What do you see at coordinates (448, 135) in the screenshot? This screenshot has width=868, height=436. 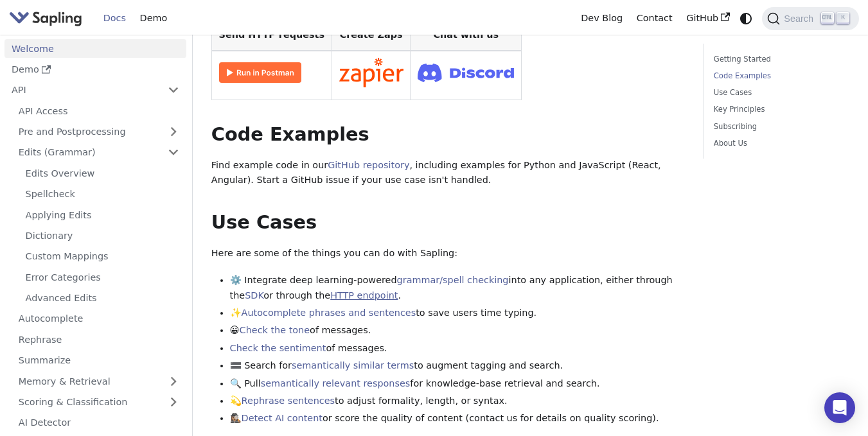 I see `h2: Code Examples` at bounding box center [448, 135].